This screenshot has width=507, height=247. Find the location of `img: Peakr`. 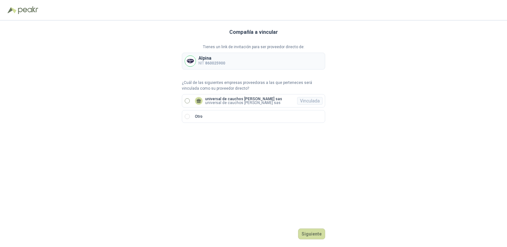

img: Peakr is located at coordinates (28, 10).